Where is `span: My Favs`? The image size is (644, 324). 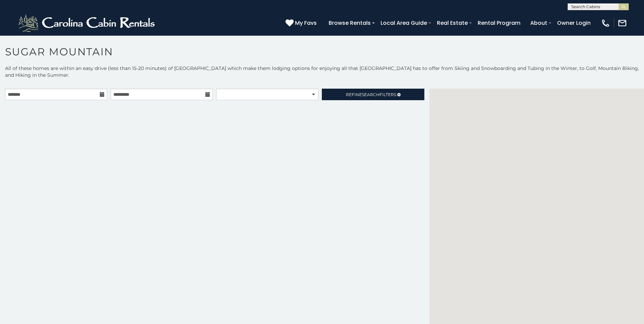 span: My Favs is located at coordinates (306, 23).